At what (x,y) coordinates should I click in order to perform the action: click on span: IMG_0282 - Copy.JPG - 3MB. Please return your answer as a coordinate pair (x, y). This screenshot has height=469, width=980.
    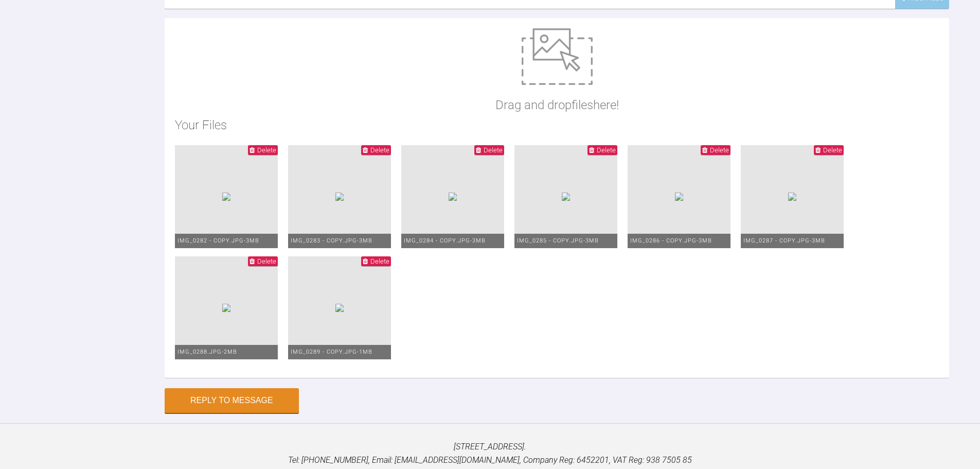
    Looking at the image, I should click on (218, 241).